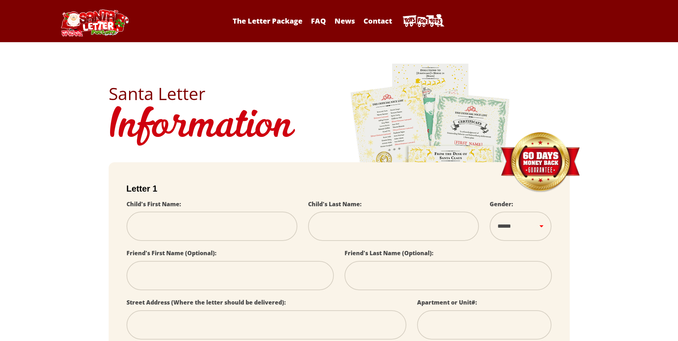 This screenshot has width=678, height=341. Describe the element at coordinates (319, 21) in the screenshot. I see `a: FAQ` at that location.